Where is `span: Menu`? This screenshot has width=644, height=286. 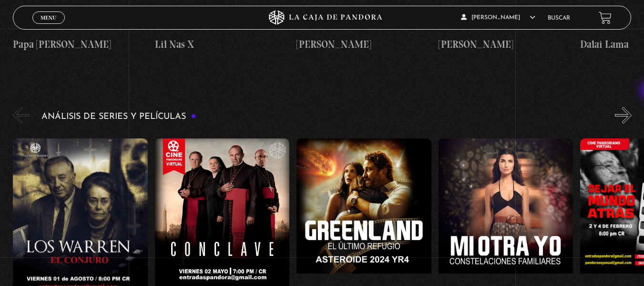 span: Menu is located at coordinates (48, 18).